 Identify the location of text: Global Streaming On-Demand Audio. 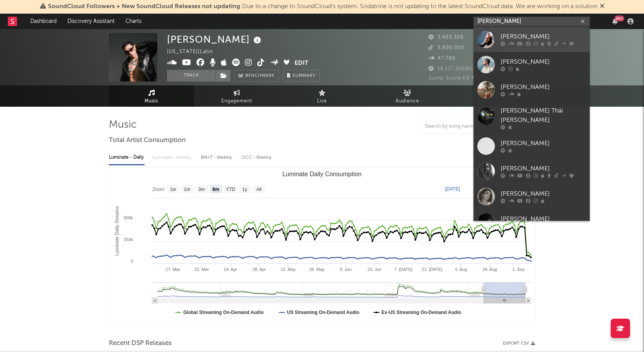
(223, 312).